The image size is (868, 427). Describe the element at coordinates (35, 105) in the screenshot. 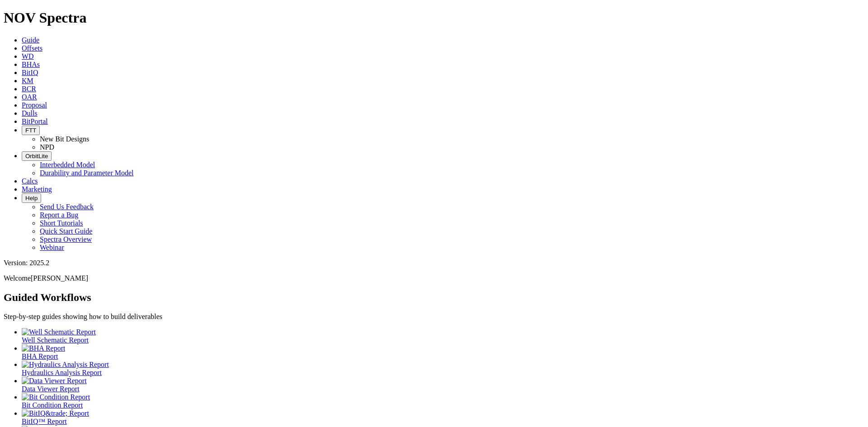

I see `a: Proposal` at that location.